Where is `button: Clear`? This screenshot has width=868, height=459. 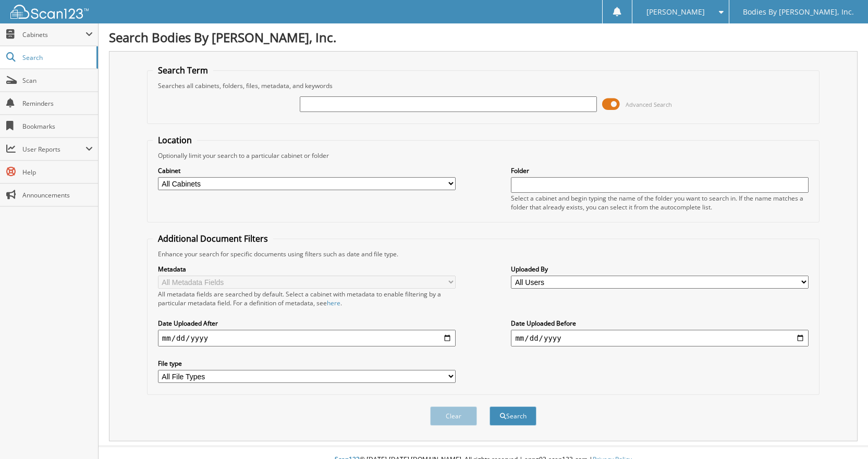
button: Clear is located at coordinates (454, 416).